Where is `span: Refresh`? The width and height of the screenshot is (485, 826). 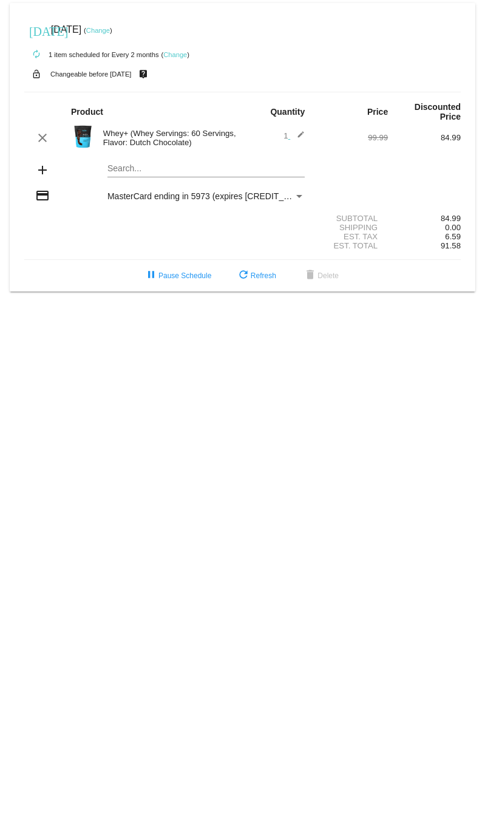 span: Refresh is located at coordinates (256, 276).